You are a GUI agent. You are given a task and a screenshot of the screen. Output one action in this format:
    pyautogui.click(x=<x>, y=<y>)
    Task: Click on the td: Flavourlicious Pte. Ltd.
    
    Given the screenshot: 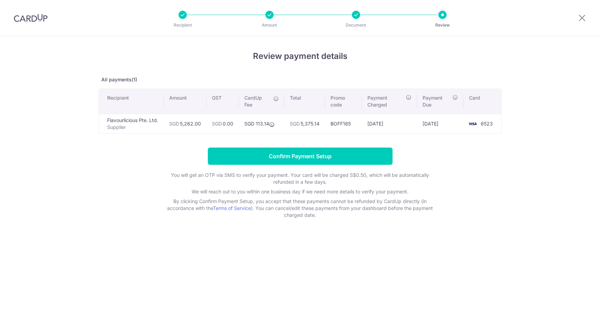 What is the action you would take?
    pyautogui.click(x=131, y=123)
    